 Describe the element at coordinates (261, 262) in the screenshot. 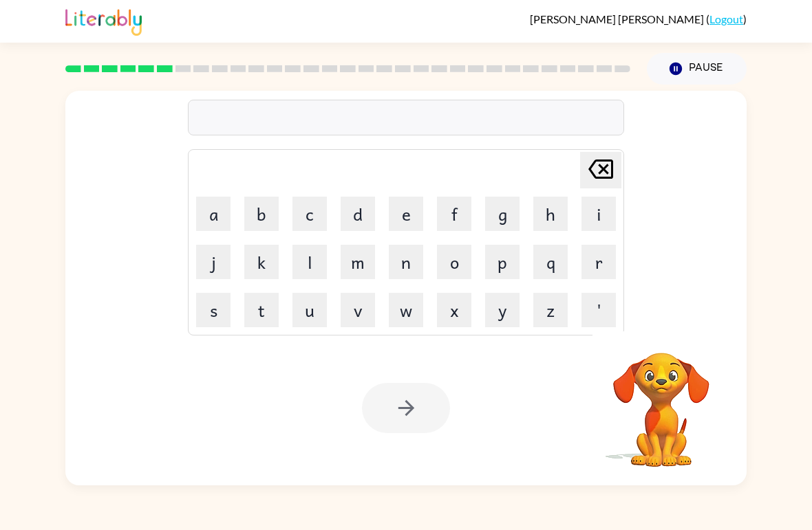

I see `button: k` at that location.